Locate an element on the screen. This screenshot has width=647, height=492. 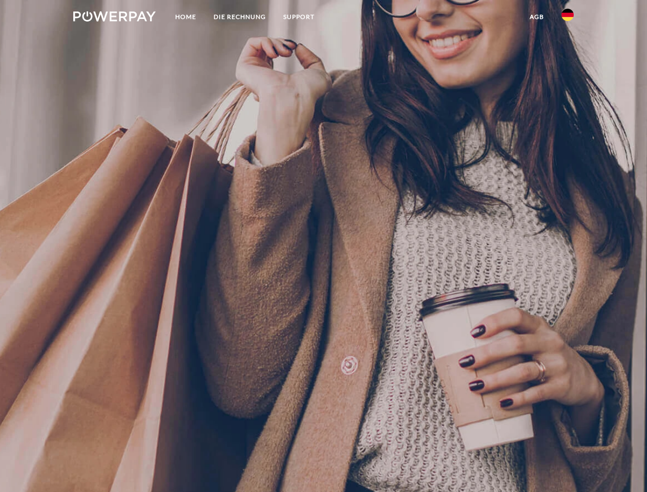
a: Home is located at coordinates (185, 17).